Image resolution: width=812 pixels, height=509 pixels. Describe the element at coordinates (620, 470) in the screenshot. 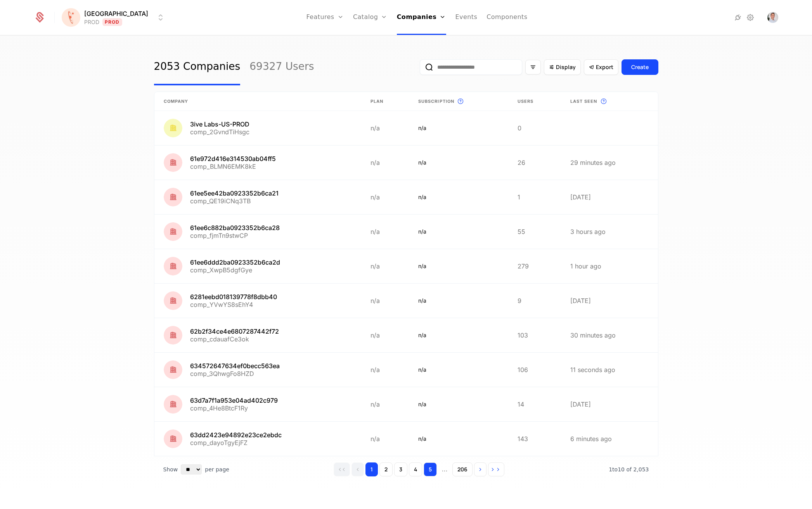

I see `span: 1 to 10 of` at that location.